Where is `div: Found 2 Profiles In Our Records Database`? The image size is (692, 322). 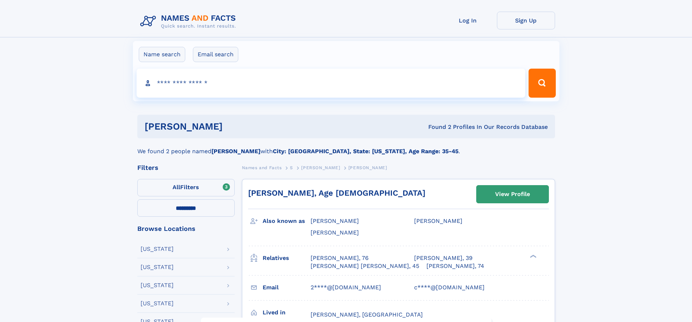
div: Found 2 Profiles In Our Records Database is located at coordinates (437, 127).